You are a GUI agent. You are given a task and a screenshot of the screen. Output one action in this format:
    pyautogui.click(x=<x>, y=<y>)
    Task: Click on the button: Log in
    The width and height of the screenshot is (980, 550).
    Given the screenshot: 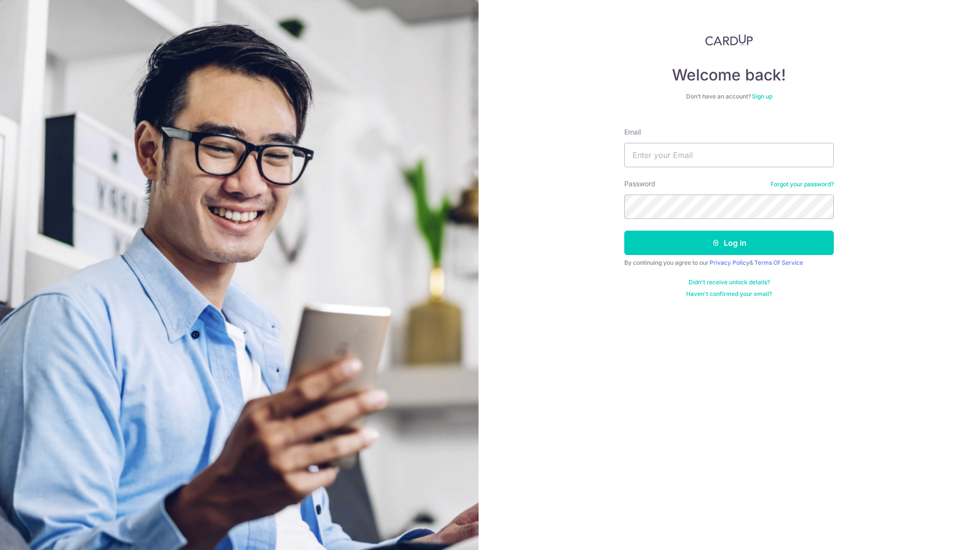 What is the action you would take?
    pyautogui.click(x=729, y=243)
    